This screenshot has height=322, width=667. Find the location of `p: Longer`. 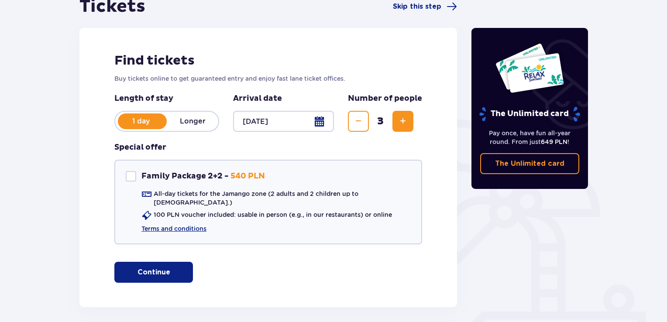

p: Longer is located at coordinates (193, 121).